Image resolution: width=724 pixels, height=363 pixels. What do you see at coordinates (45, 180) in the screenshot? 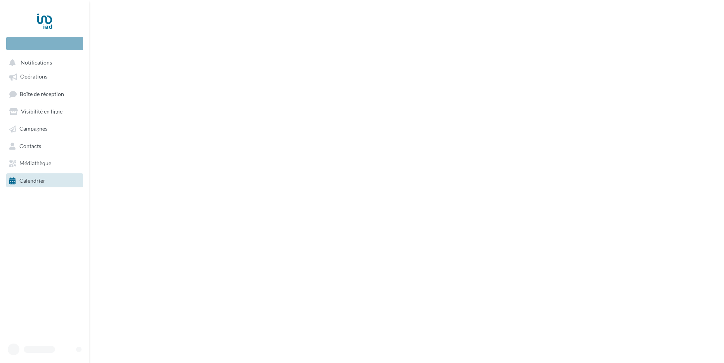
I see `a: Calendrier` at bounding box center [45, 180].